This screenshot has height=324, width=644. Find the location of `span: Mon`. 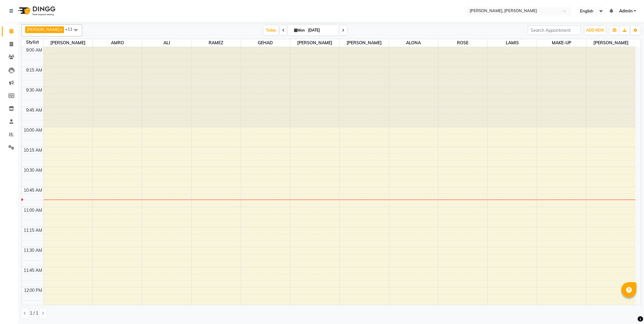

span: Mon is located at coordinates (299, 30).